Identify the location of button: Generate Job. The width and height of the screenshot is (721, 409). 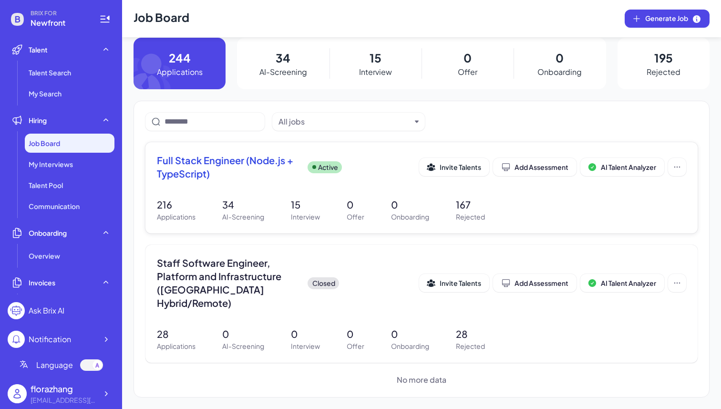
(668, 19).